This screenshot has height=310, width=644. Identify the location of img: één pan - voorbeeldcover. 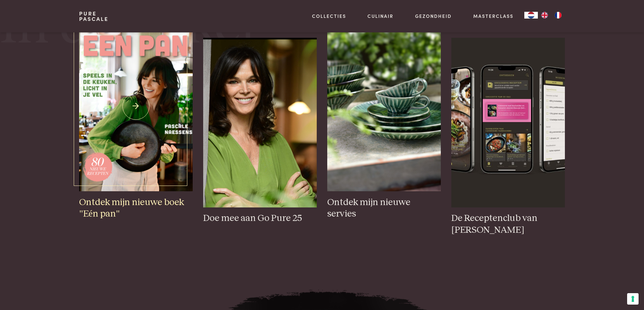
(135, 106).